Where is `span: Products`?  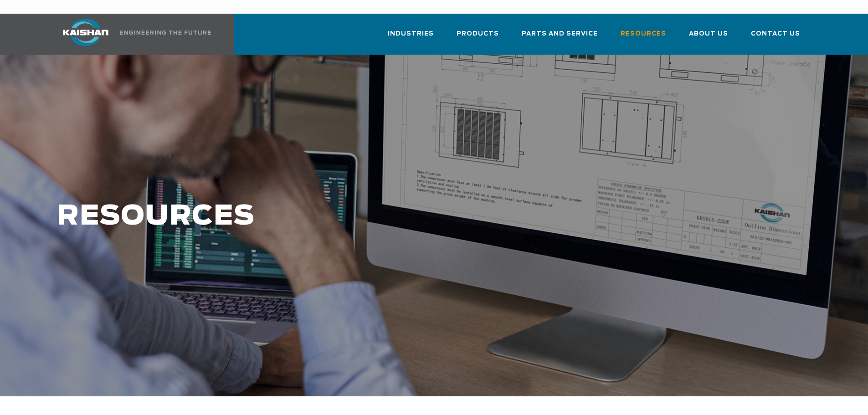
span: Products is located at coordinates (477, 34).